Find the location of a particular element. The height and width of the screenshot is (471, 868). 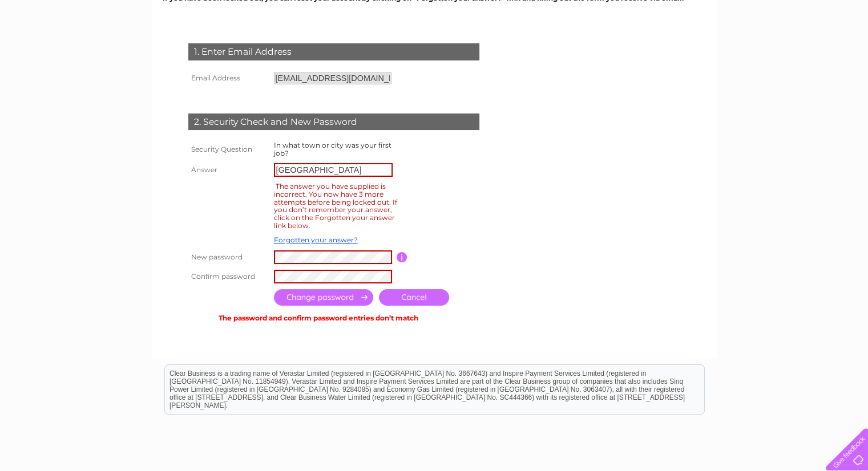

input: Information is located at coordinates (402, 257).